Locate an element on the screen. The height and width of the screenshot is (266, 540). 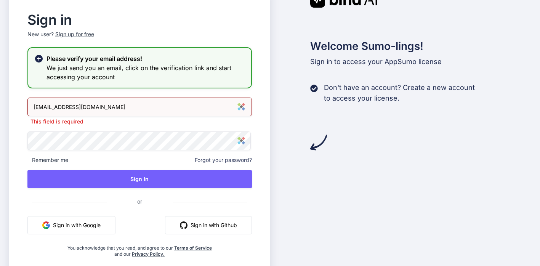
div: You acknowledge that you read, and agree to our and our is located at coordinates (139, 249).